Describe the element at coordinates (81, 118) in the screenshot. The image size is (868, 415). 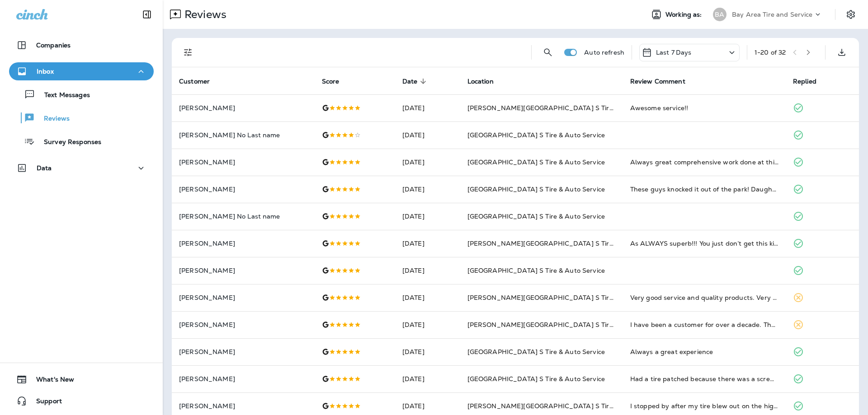
I see `button: Reviews` at that location.